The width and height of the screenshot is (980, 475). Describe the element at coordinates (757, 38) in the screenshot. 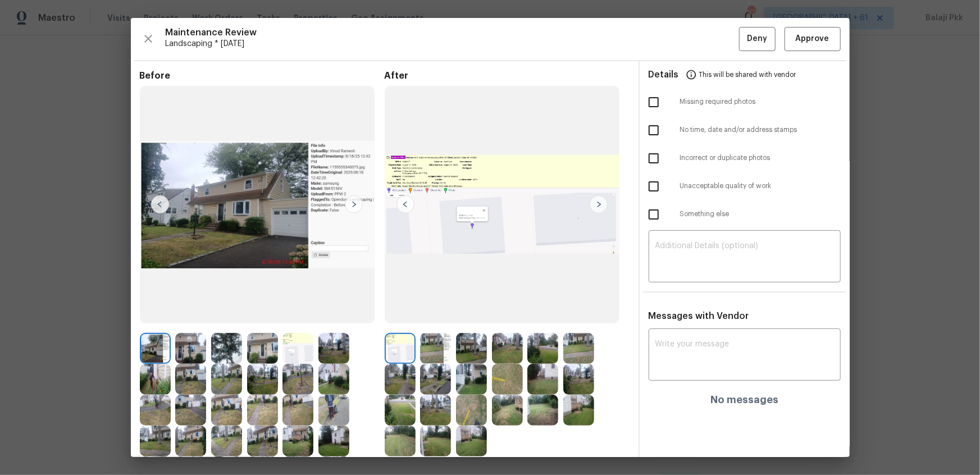

I see `span: Deny` at that location.